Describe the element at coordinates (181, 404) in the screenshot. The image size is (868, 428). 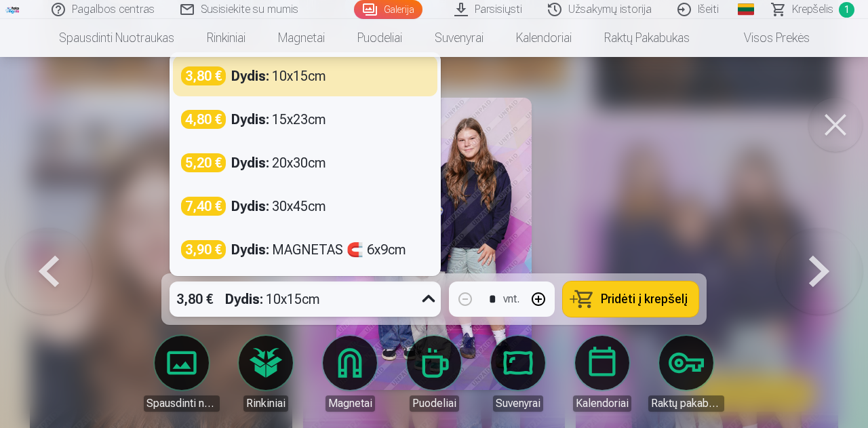
I see `div: Spausdinti nuotraukas` at that location.